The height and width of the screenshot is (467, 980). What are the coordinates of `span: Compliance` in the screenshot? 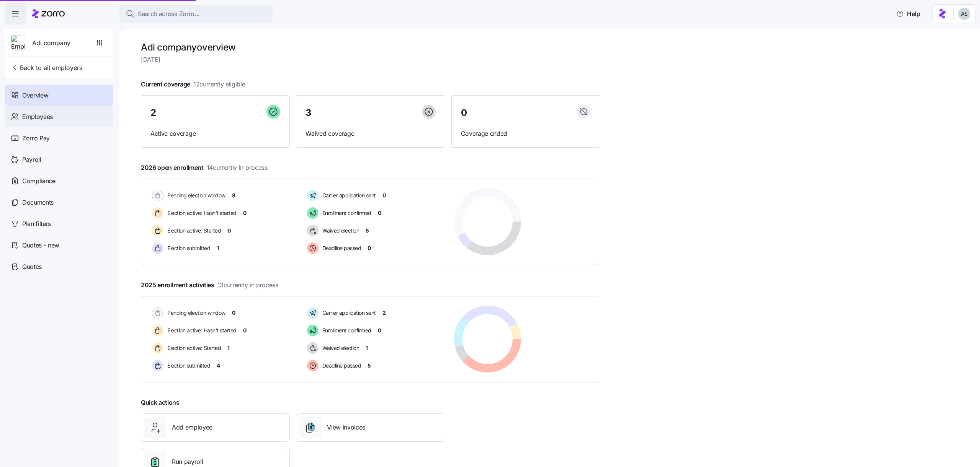 It's located at (39, 181).